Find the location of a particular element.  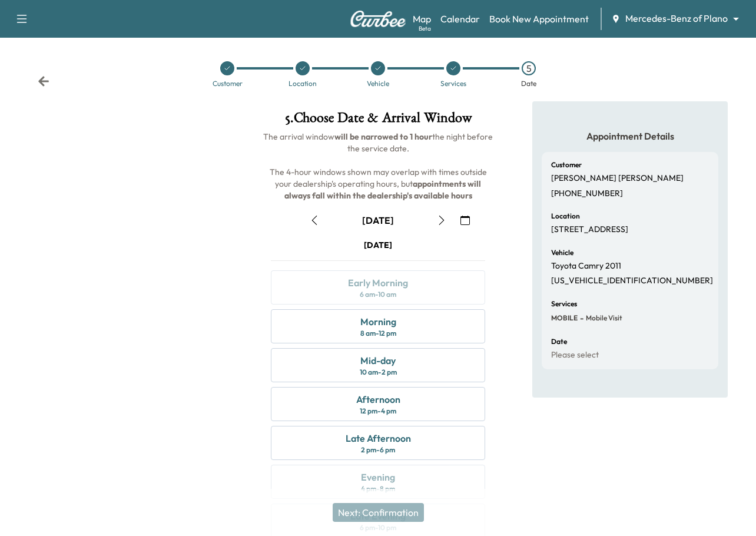

div: 2 pm - 6 pm is located at coordinates (378, 450).